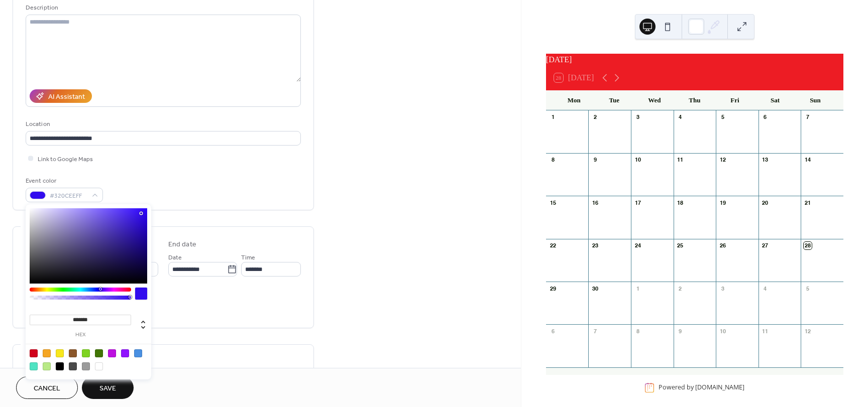 The image size is (868, 407). I want to click on div: Thu, so click(695, 101).